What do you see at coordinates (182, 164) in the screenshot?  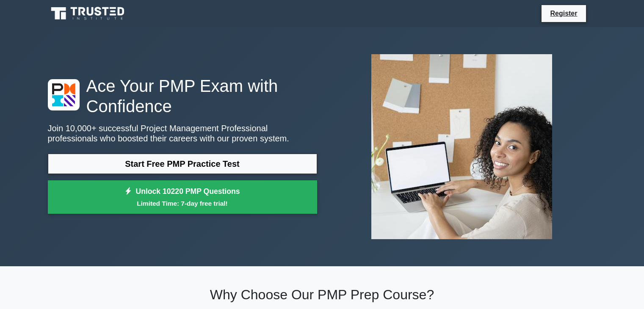 I see `a: Start Free PMP Practice Test` at bounding box center [182, 164].